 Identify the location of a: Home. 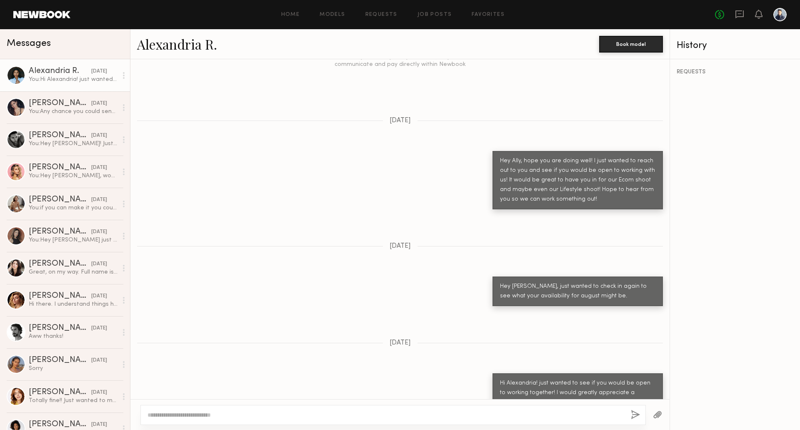
(290, 15).